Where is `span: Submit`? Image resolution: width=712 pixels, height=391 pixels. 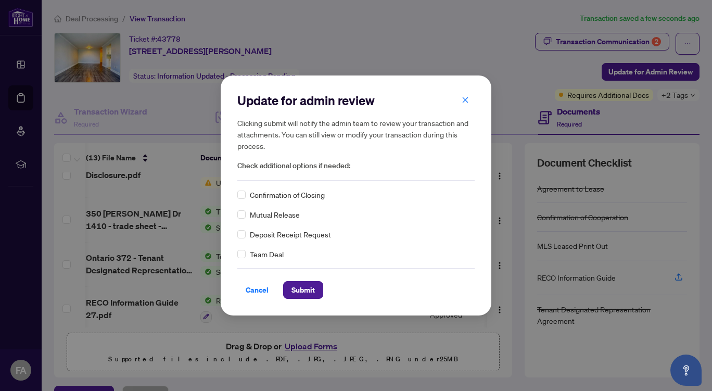 span: Submit is located at coordinates (303, 290).